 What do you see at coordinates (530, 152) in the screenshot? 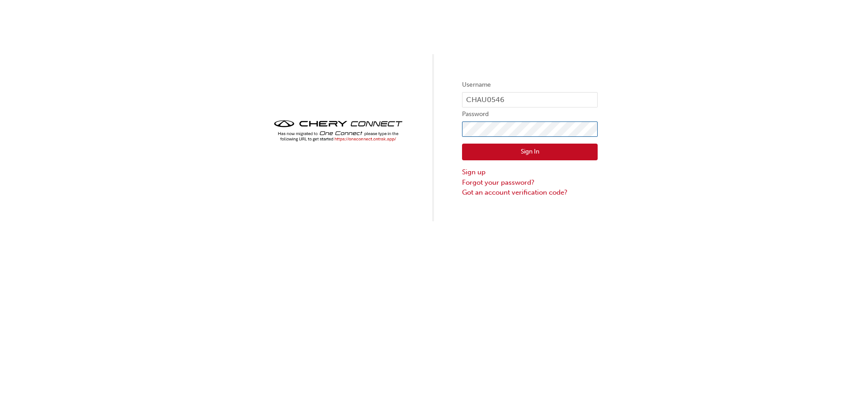
I see `button: Sign In` at bounding box center [530, 152].